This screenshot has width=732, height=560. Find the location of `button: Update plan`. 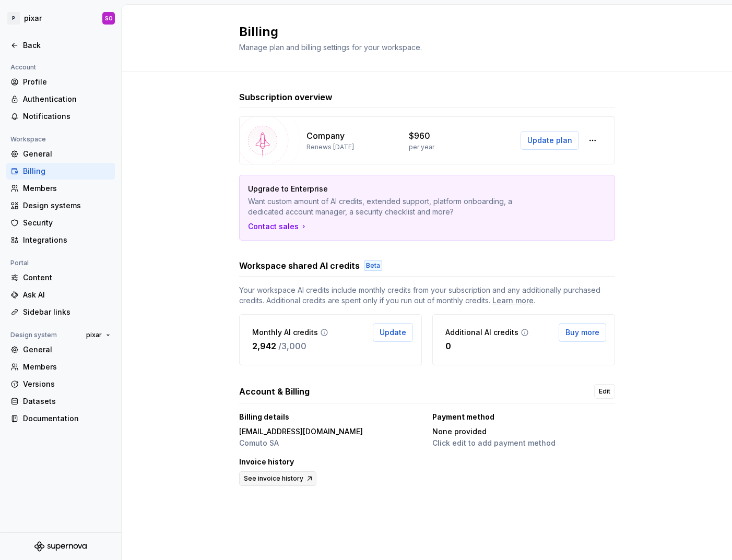

button: Update plan is located at coordinates (549, 141).